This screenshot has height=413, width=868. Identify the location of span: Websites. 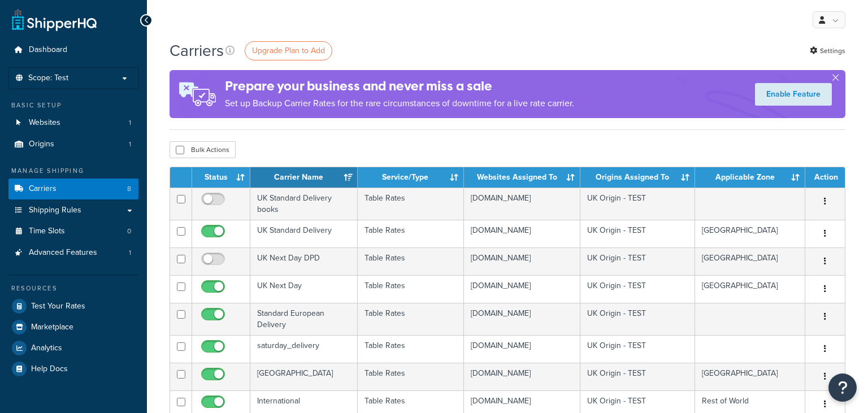
(45, 122).